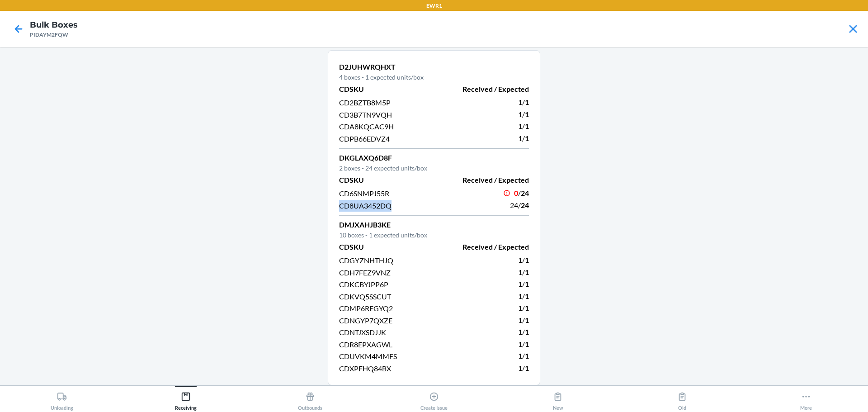 The height and width of the screenshot is (412, 868). I want to click on button: Create Issue, so click(434, 398).